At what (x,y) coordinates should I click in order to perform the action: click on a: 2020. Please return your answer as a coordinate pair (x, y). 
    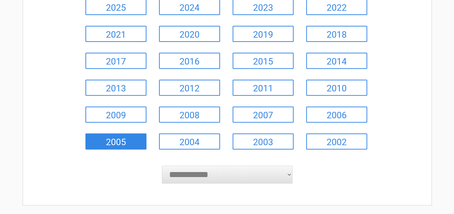
    Looking at the image, I should click on (190, 34).